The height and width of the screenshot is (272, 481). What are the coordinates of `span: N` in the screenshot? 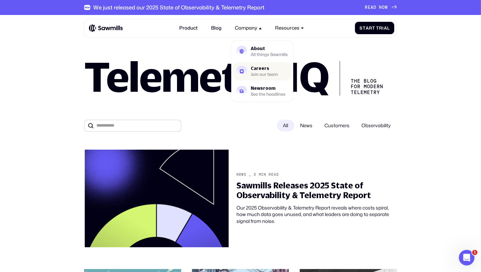 It's located at (381, 7).